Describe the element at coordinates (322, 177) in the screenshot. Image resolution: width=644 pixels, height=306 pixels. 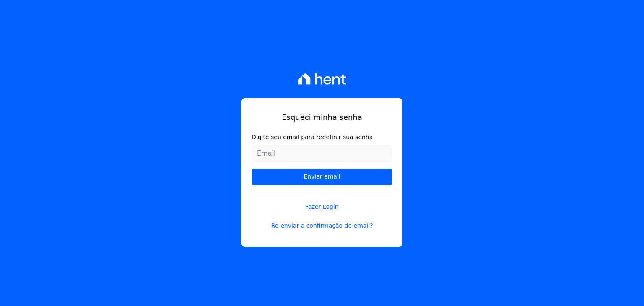
I see `input: Enviar email` at that location.